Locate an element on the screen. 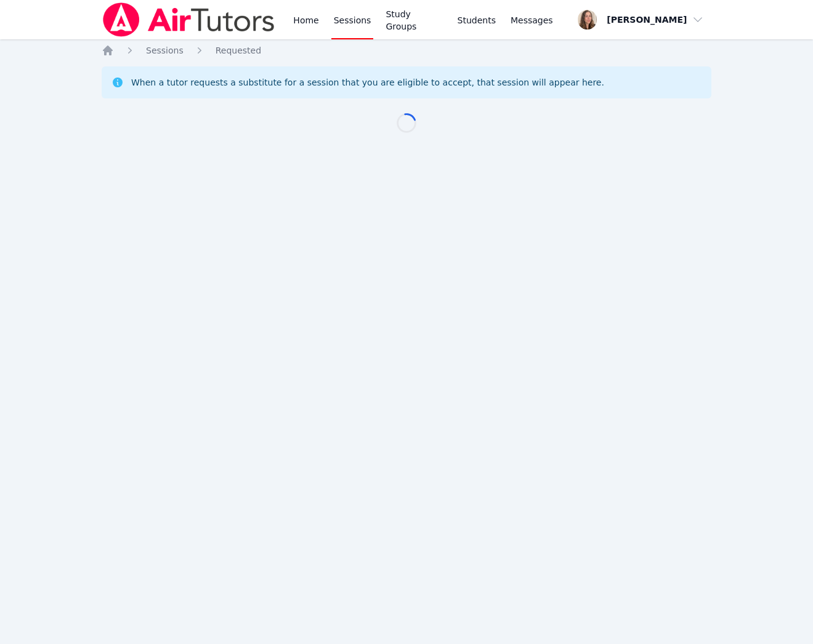 The height and width of the screenshot is (644, 813). span: Sessions is located at coordinates (164, 50).